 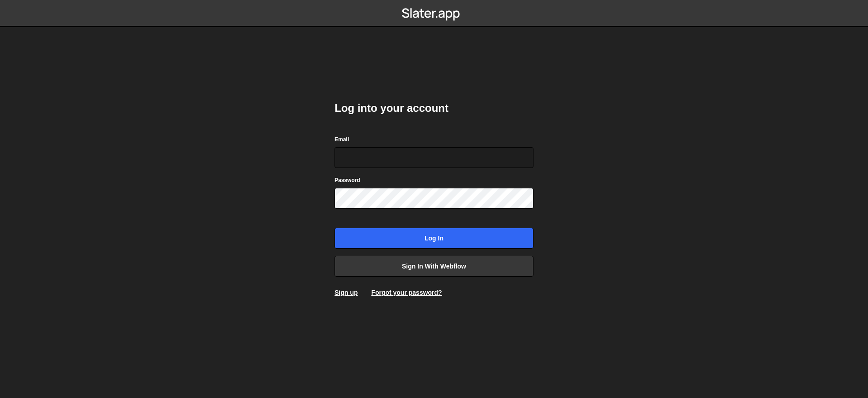 What do you see at coordinates (347, 180) in the screenshot?
I see `label: Password` at bounding box center [347, 180].